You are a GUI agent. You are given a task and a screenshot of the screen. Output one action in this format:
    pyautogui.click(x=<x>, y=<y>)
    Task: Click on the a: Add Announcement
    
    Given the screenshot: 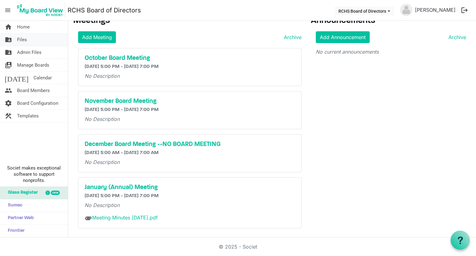 What is the action you would take?
    pyautogui.click(x=343, y=37)
    